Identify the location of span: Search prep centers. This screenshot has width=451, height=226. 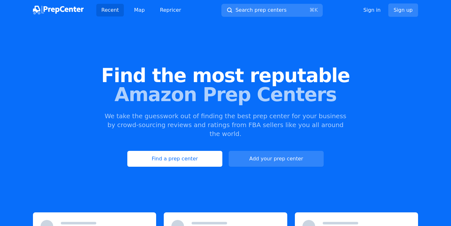
(261, 10).